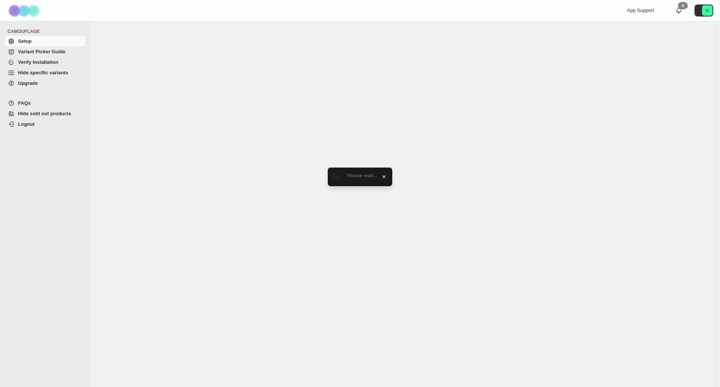 This screenshot has height=387, width=720. What do you see at coordinates (45, 113) in the screenshot?
I see `span: Hide sold out products` at bounding box center [45, 113].